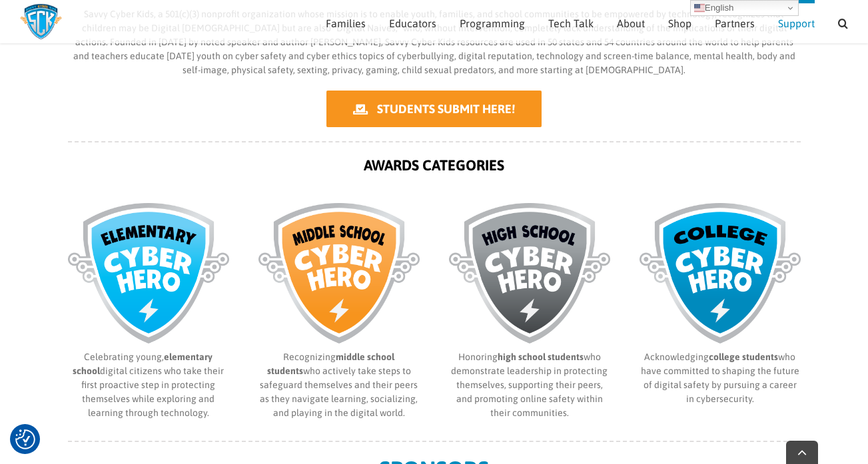 This screenshot has height=464, width=868. I want to click on img: Savvy Cyber Kids Logo, so click(41, 21).